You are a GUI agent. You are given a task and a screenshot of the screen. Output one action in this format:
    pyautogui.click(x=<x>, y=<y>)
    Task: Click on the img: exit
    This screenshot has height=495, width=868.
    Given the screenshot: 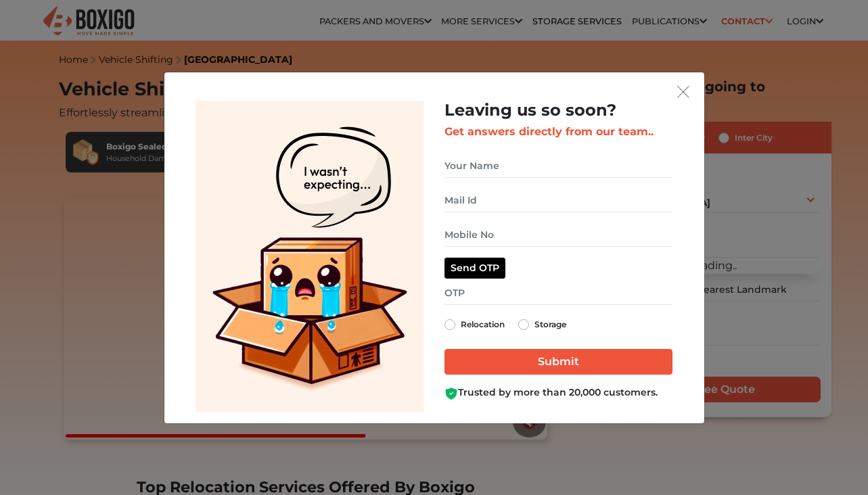 What is the action you would take?
    pyautogui.click(x=683, y=92)
    